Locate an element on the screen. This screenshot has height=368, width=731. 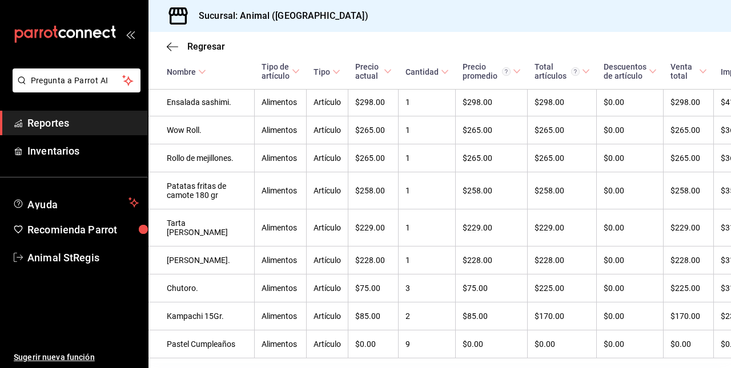
span: Tipo is located at coordinates (327, 72).